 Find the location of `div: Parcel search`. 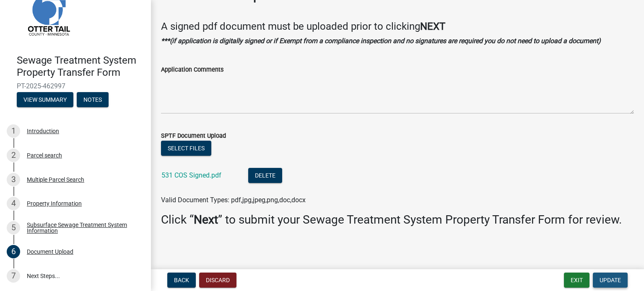

div: Parcel search is located at coordinates (45, 156).